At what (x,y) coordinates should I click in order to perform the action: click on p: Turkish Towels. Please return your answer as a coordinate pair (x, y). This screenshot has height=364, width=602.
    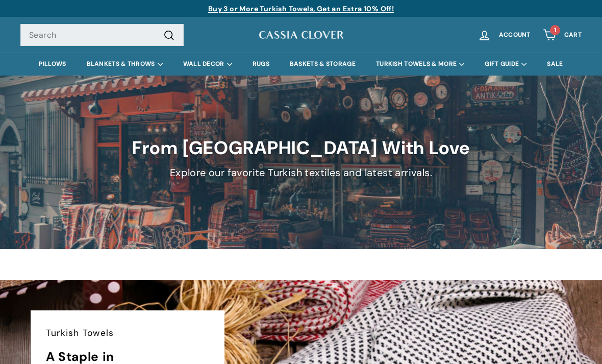
    Looking at the image, I should click on (127, 332).